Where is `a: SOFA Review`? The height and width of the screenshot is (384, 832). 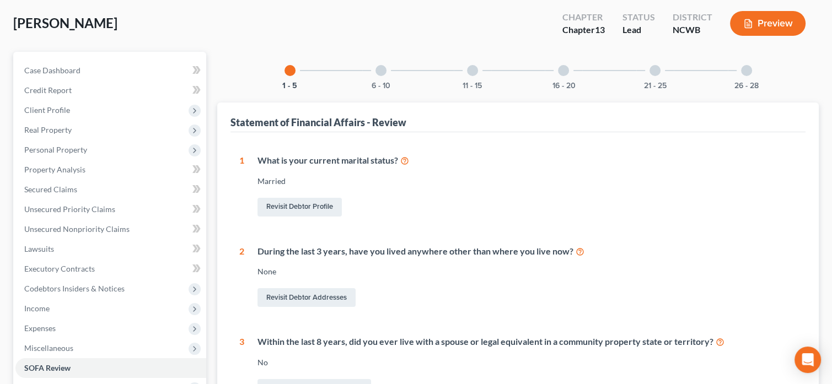 a: SOFA Review is located at coordinates (111, 368).